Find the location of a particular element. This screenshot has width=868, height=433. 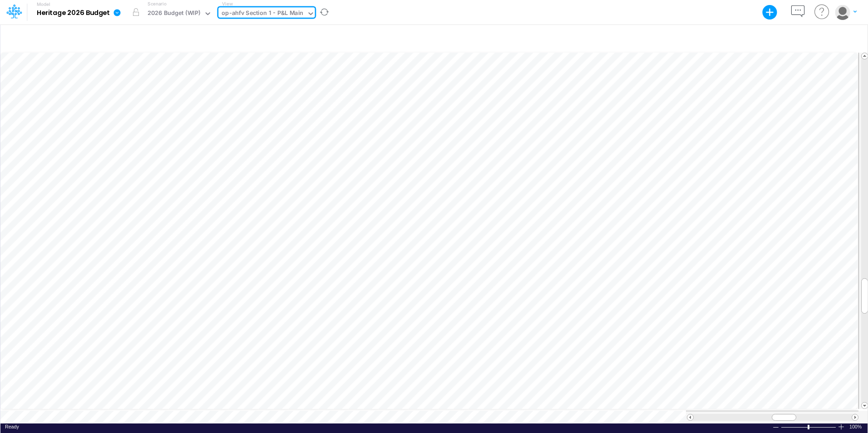

div: Zoom In is located at coordinates (841, 427).